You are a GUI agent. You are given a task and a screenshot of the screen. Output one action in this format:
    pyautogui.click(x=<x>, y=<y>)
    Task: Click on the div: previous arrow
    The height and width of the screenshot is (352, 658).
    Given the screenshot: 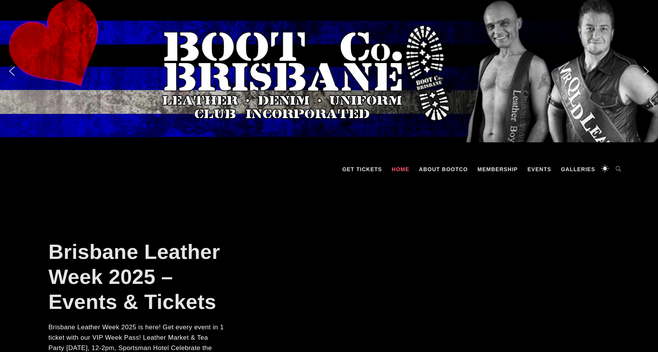 What is the action you would take?
    pyautogui.click(x=12, y=71)
    